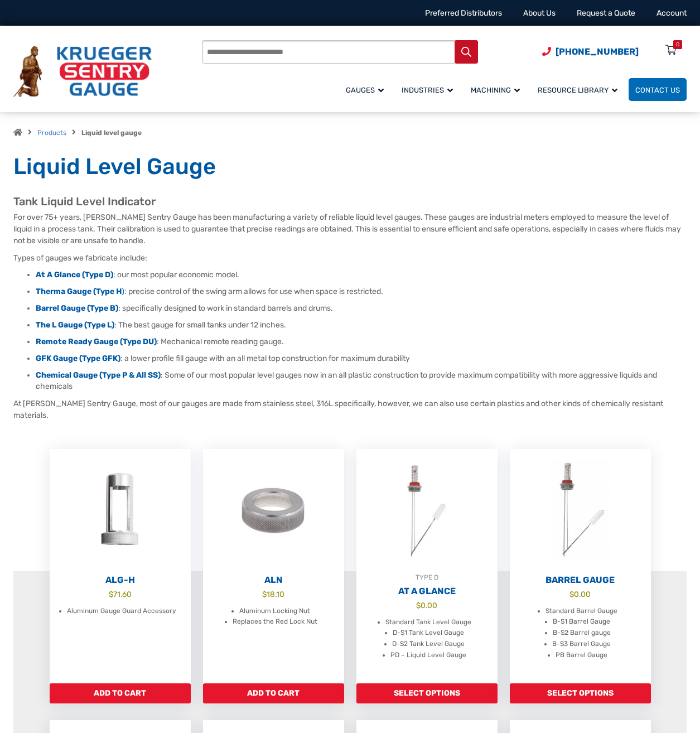 This screenshot has height=733, width=700. I want to click on li: B-S2 Barrel gauge, so click(582, 634).